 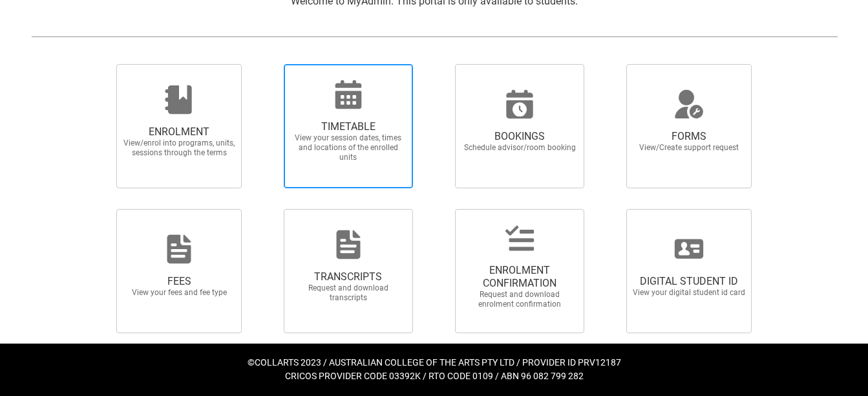 I want to click on span: View your digital student id card, so click(x=690, y=292).